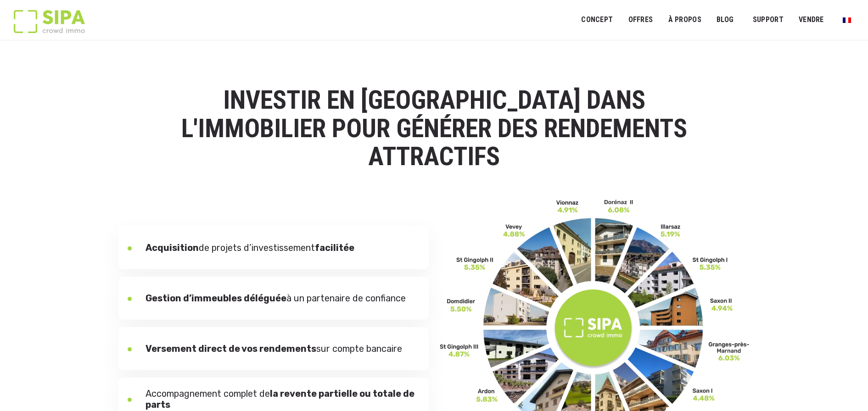 The width and height of the screenshot is (868, 411). What do you see at coordinates (684, 20) in the screenshot?
I see `a: À PROPOS` at bounding box center [684, 20].